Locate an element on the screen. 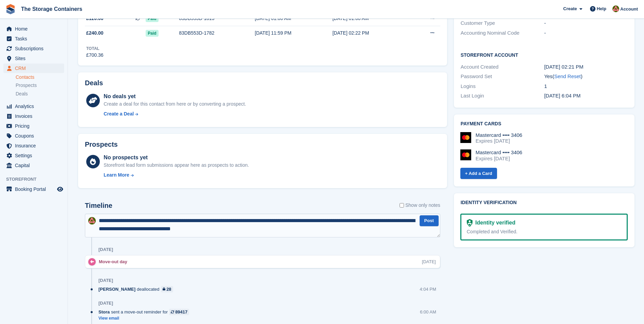  a: Deals is located at coordinates (39, 94).